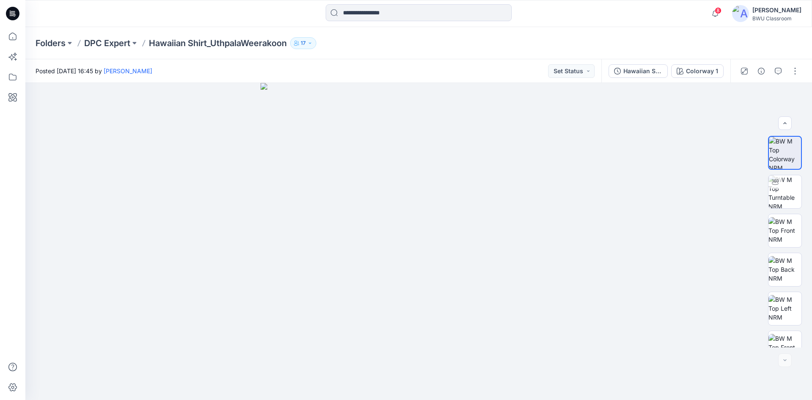 The height and width of the screenshot is (400, 812). I want to click on img: BW M Top Front Chest NRM, so click(785, 347).